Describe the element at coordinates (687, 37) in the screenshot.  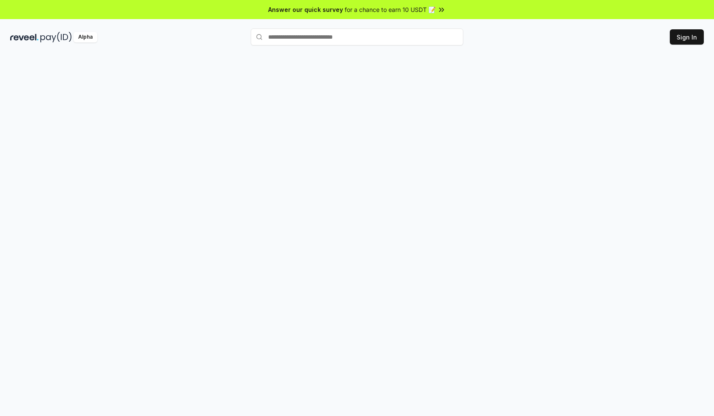
I see `button: Sign In` at that location.